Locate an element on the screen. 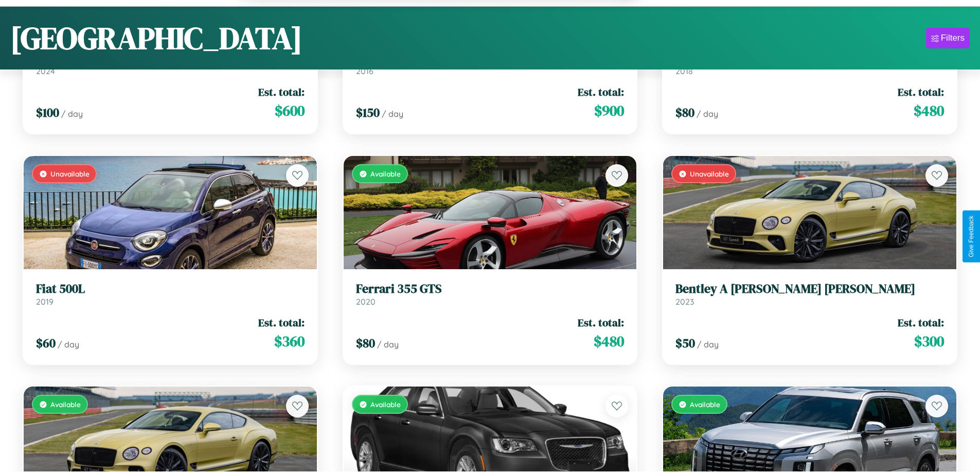 The height and width of the screenshot is (473, 980). span: 2016 is located at coordinates (365, 71).